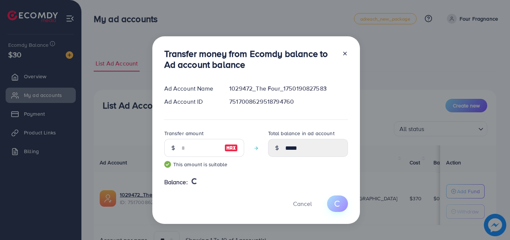  I want to click on span: Balance:, so click(176, 182).